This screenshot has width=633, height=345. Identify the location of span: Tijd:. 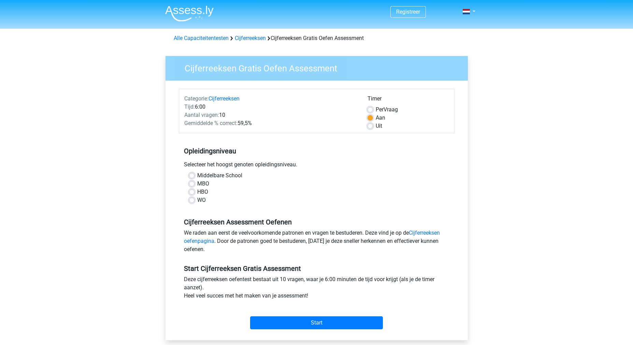
(189, 106).